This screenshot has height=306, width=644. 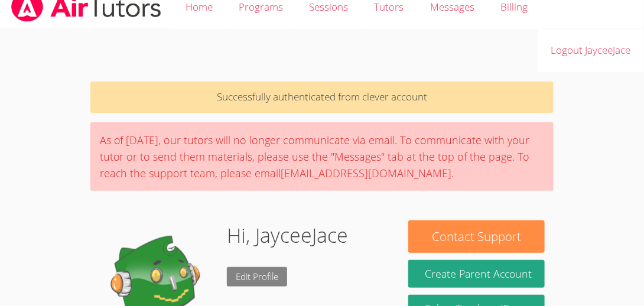 What do you see at coordinates (287, 235) in the screenshot?
I see `h1: Hi, JayceeJace` at bounding box center [287, 235].